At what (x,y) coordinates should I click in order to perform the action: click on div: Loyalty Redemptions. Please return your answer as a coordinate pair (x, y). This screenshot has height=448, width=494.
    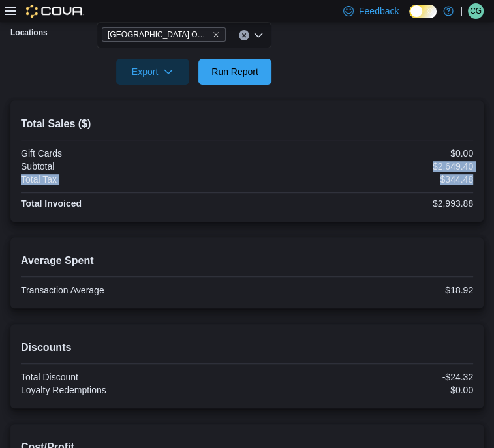
    Looking at the image, I should click on (132, 390).